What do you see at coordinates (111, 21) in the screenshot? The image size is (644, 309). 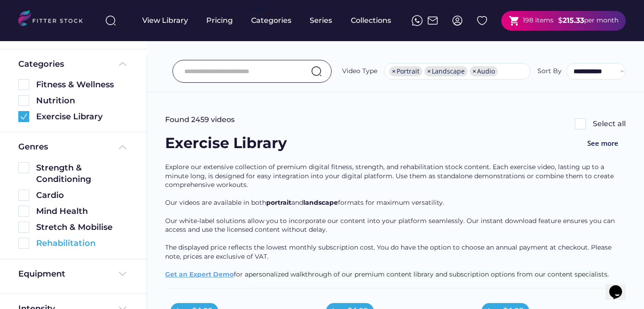 I see `img: search-normal%203.svg` at bounding box center [111, 21].